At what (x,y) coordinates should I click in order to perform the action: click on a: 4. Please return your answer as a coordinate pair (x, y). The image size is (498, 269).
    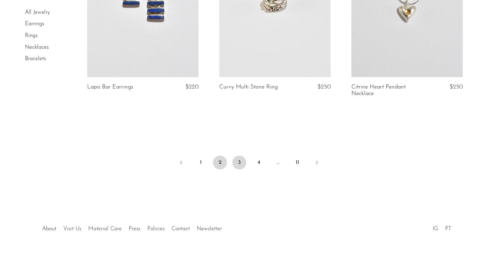
    Looking at the image, I should click on (259, 163).